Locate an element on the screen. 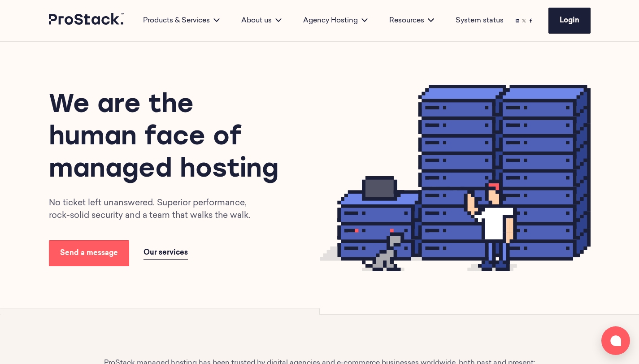 The width and height of the screenshot is (639, 364). div: About us is located at coordinates (261, 21).